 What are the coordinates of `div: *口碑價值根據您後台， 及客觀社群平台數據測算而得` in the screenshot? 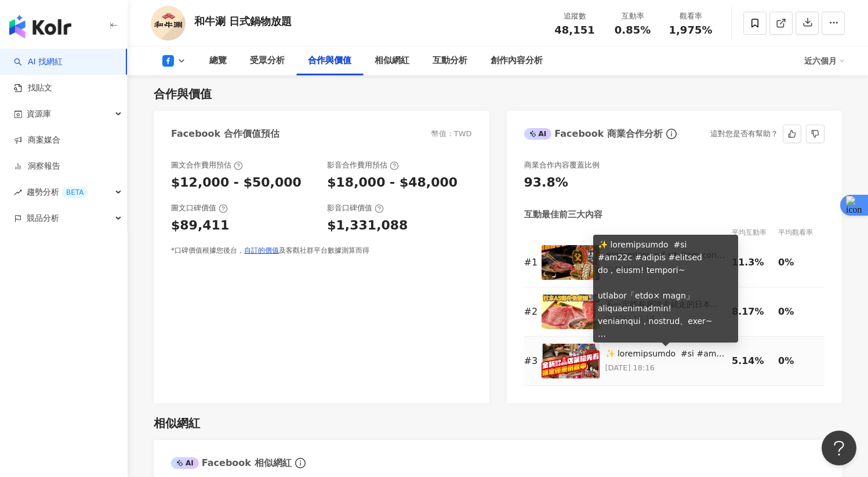 It's located at (321, 251).